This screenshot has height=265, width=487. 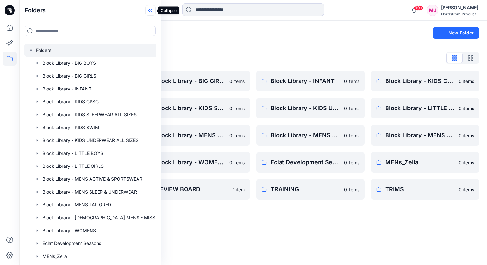 I want to click on a: TRIMS0 items, so click(x=425, y=190).